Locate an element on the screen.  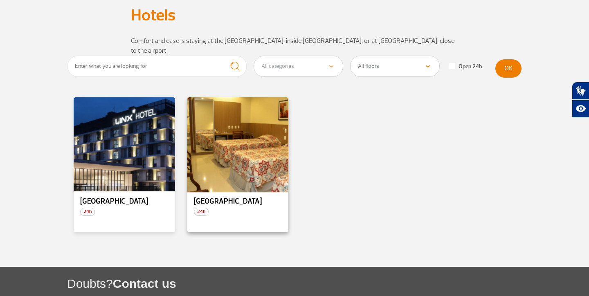
button: OK is located at coordinates (508, 68).